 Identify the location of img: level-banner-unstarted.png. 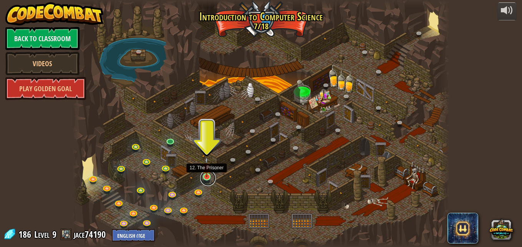
(206, 167).